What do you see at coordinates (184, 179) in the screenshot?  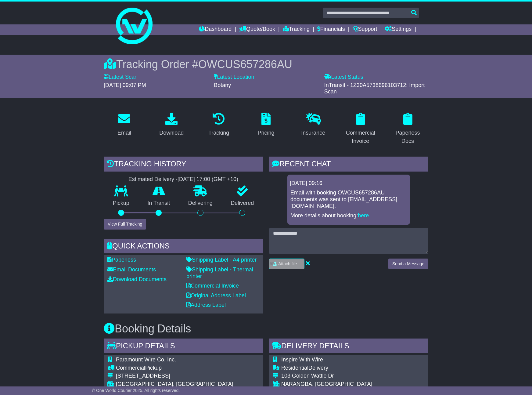 I see `div: Estimated Delivery -` at bounding box center [184, 179].